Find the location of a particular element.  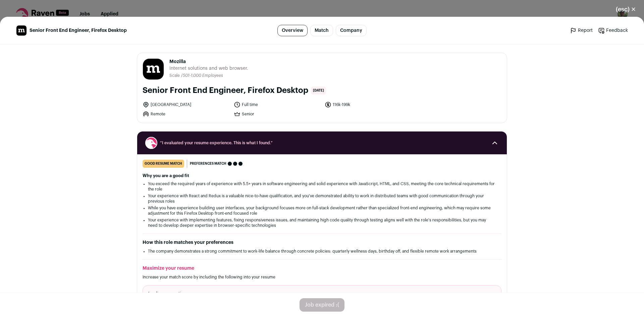

span: “I evaluated your resume experience. This is what I found.” is located at coordinates (322, 143).